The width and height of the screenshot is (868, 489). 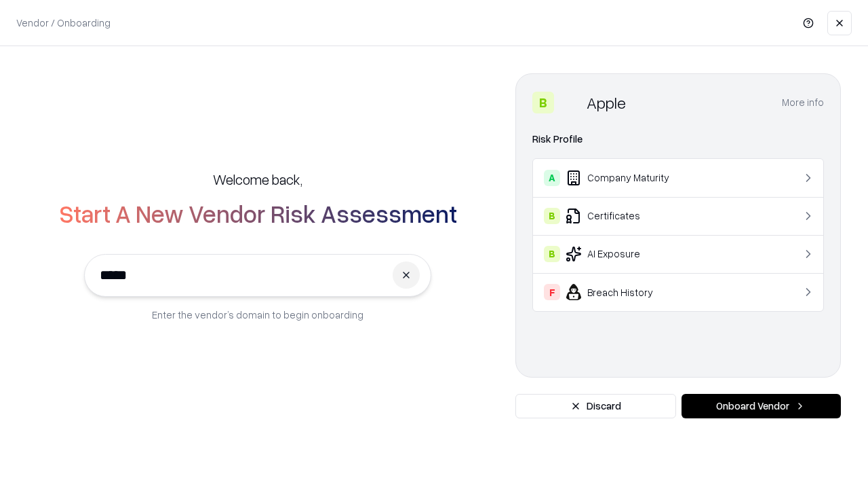 What do you see at coordinates (654, 216) in the screenshot?
I see `div: Certificates` at bounding box center [654, 216].